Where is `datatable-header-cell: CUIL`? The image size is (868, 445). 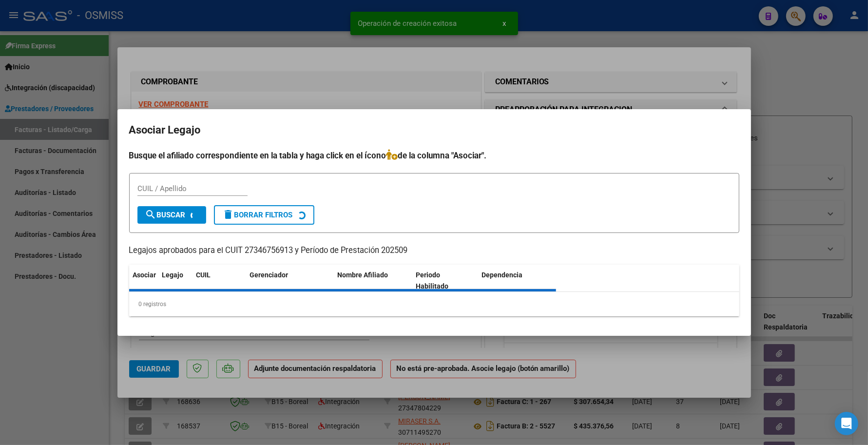
datatable-header-cell: CUIL is located at coordinates (219, 281).